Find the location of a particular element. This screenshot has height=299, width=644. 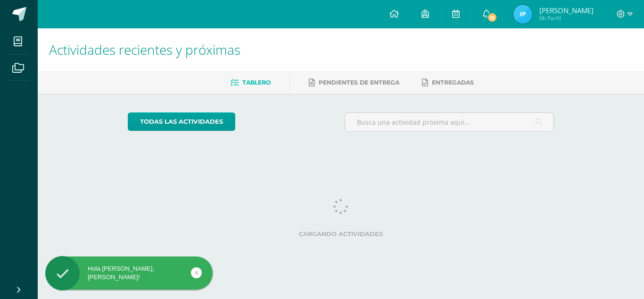

span: Mi Perfil is located at coordinates (566, 18).